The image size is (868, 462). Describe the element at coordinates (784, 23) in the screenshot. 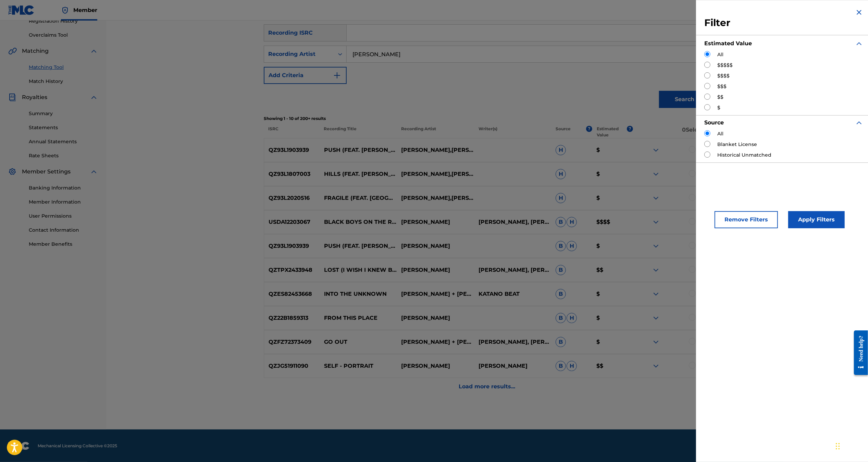

I see `h3: Filter` at that location.